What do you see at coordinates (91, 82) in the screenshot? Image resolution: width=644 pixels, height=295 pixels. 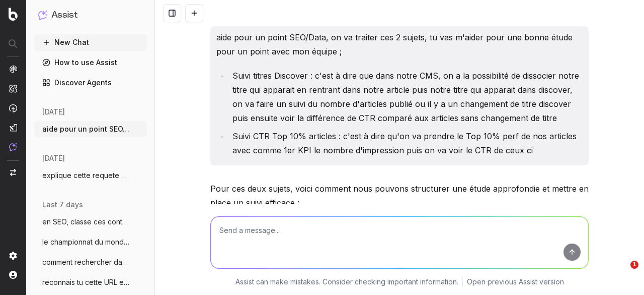 I see `a: Discover Agents` at bounding box center [91, 82].